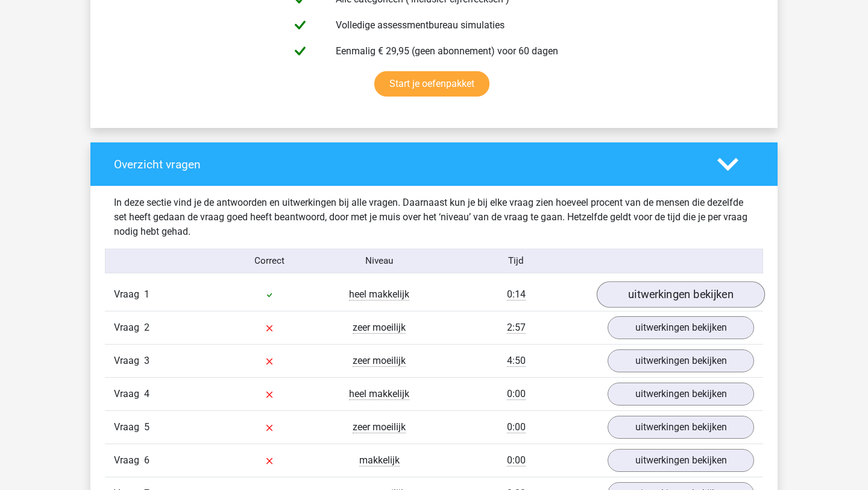 Image resolution: width=868 pixels, height=490 pixels. What do you see at coordinates (516, 360) in the screenshot?
I see `span: 4:50` at bounding box center [516, 360].